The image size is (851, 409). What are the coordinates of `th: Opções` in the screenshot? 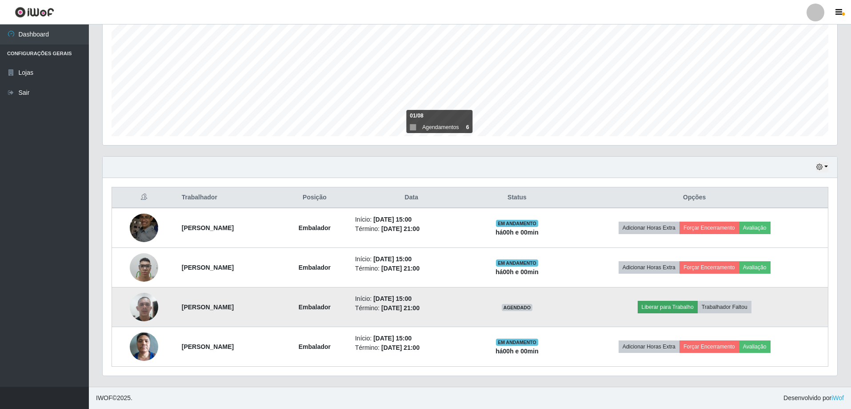 It's located at (694, 197).